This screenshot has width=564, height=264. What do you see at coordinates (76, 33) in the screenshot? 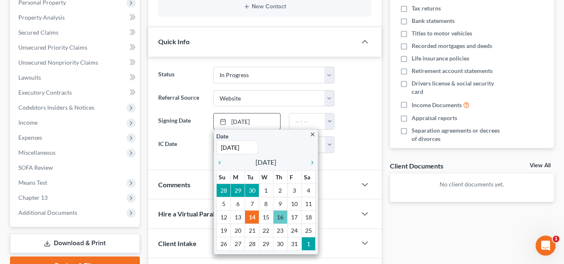
I see `a: Secured Claims` at bounding box center [76, 33].